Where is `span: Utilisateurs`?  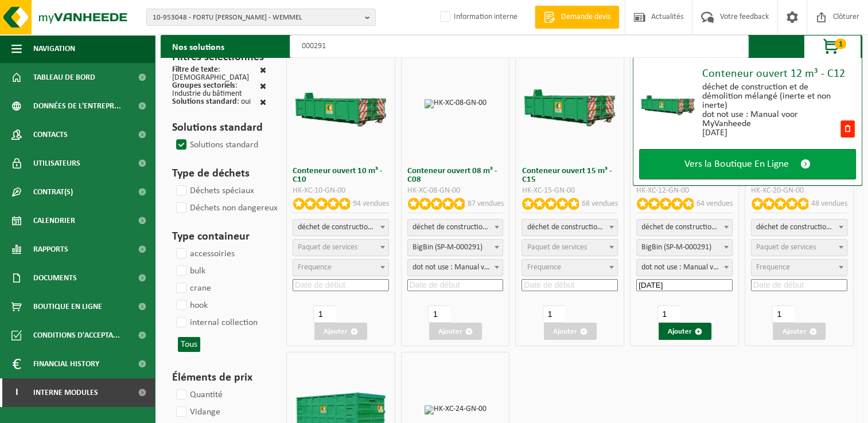 span: Utilisateurs is located at coordinates (57, 164).